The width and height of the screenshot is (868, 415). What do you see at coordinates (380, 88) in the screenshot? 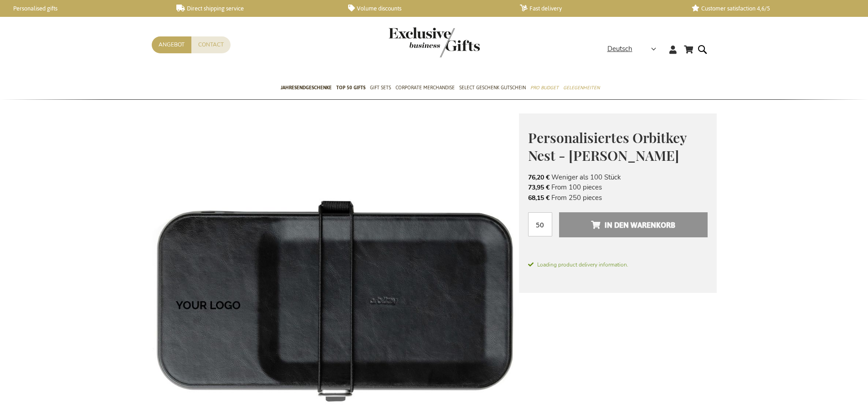
I see `span: Gift Sets` at bounding box center [380, 88].